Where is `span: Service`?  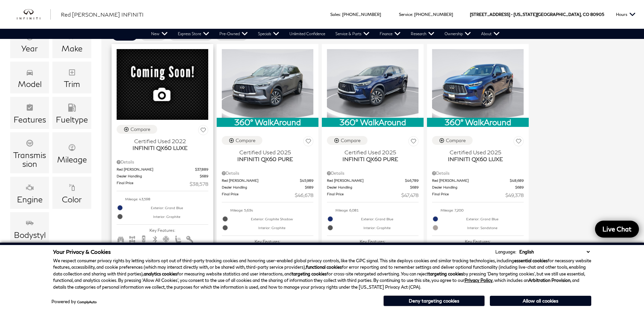
span: Service is located at coordinates (406, 14).